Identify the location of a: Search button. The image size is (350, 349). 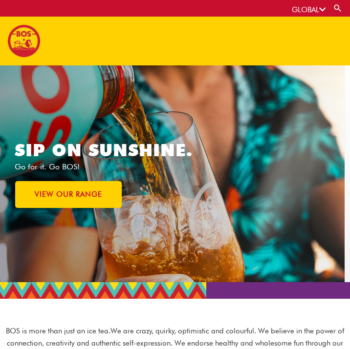
(337, 8).